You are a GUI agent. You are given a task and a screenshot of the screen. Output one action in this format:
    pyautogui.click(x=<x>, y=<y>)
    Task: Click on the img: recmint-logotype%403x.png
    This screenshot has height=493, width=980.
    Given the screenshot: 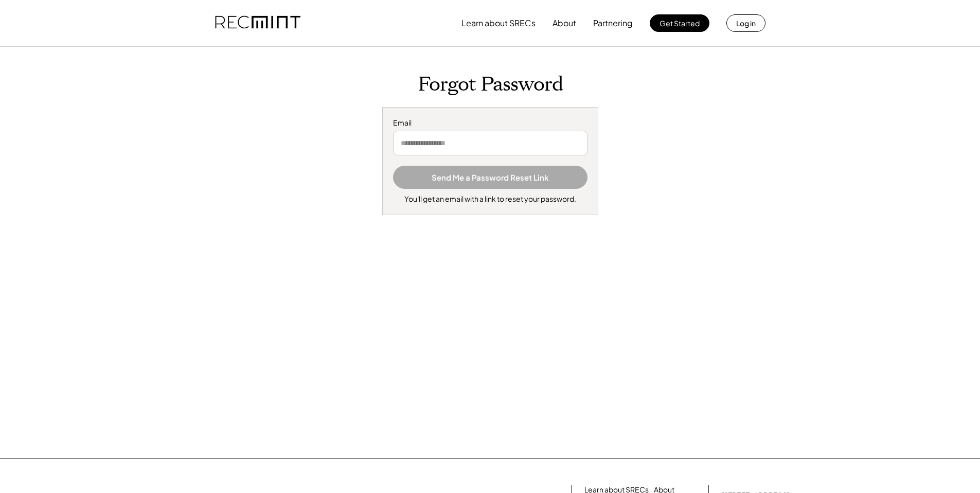 What is the action you would take?
    pyautogui.click(x=258, y=23)
    